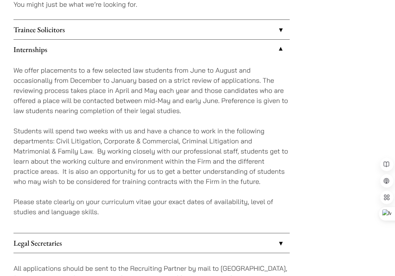  Describe the element at coordinates (152, 207) in the screenshot. I see `p: Please state clearly on your curriculum vitae your exact dates of availability, level of studies ...` at that location.